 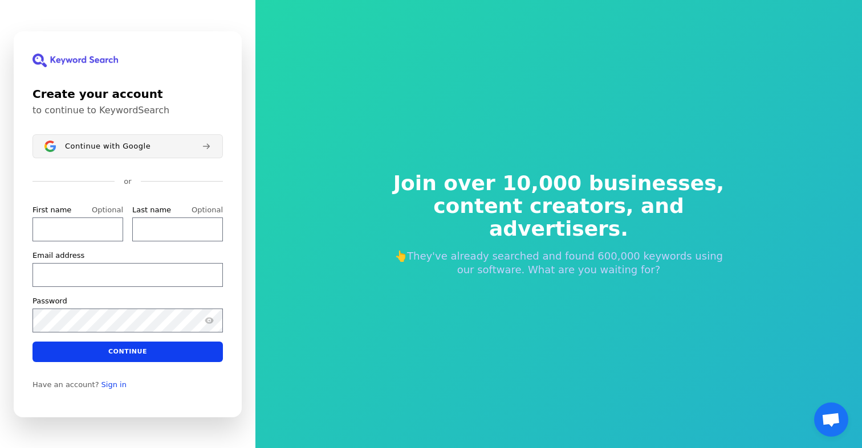 What do you see at coordinates (831, 420) in the screenshot?
I see `div: Open chat` at bounding box center [831, 420].